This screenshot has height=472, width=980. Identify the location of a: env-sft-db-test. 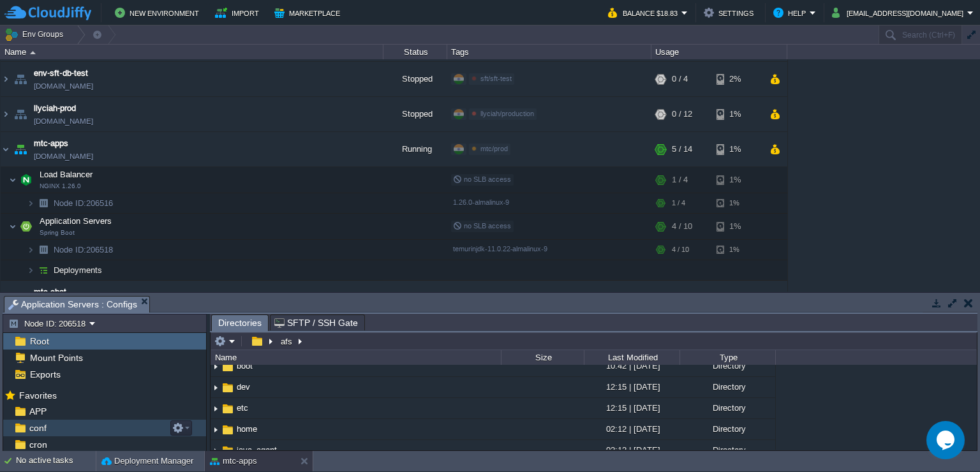
(60, 73).